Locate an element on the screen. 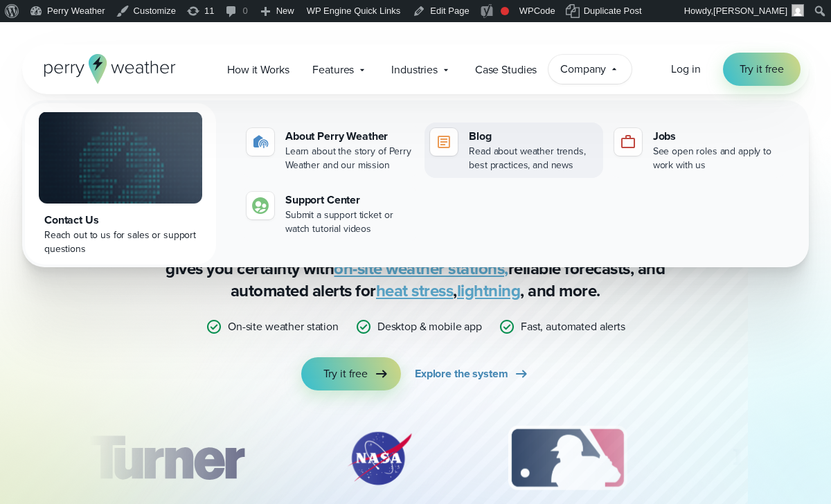  a: lightning is located at coordinates (489, 291).